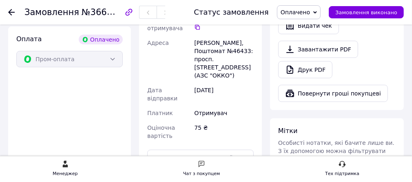 The width and height of the screenshot is (412, 182). Describe the element at coordinates (101, 40) in the screenshot. I see `div: Оплачено` at that location.